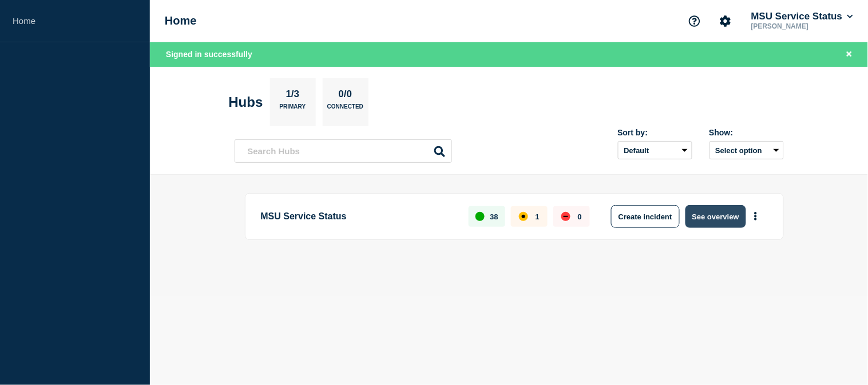 The image size is (868, 385). What do you see at coordinates (803, 17) in the screenshot?
I see `button: MSU Service Status` at bounding box center [803, 17].